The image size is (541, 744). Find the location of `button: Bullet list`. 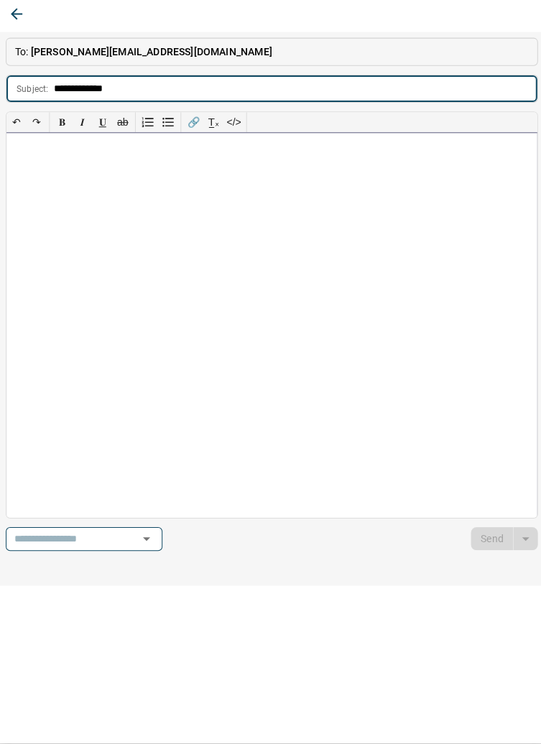

button: Bullet list is located at coordinates (167, 126).